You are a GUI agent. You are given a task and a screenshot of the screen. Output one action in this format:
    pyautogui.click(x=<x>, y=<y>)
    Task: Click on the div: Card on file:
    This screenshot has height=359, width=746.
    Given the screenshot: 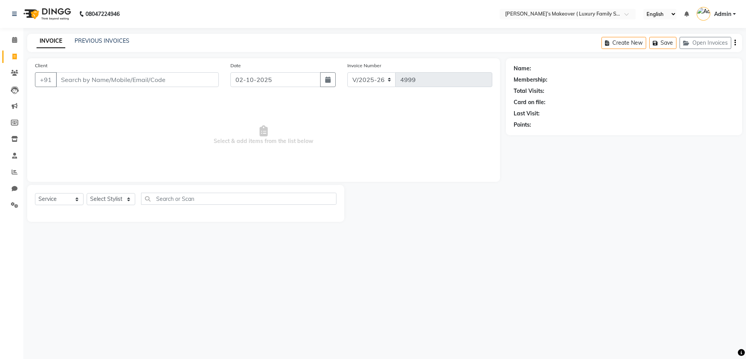 What is the action you would take?
    pyautogui.click(x=530, y=102)
    